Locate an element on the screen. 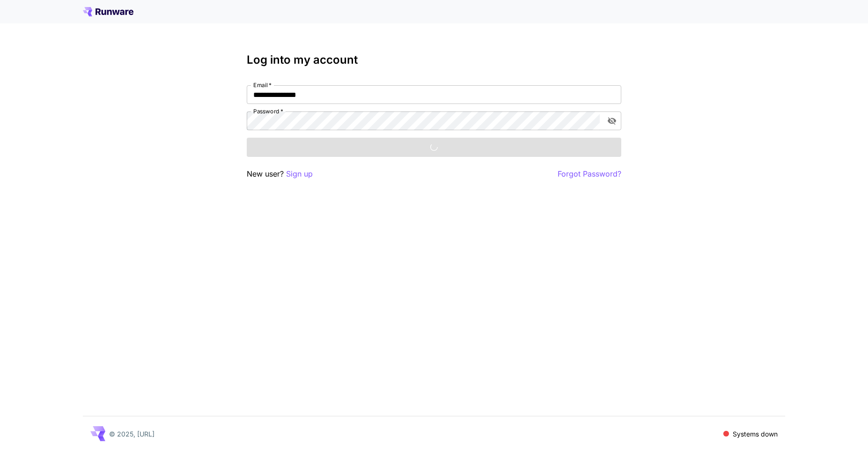 This screenshot has height=451, width=868. p: Sign up is located at coordinates (299, 174).